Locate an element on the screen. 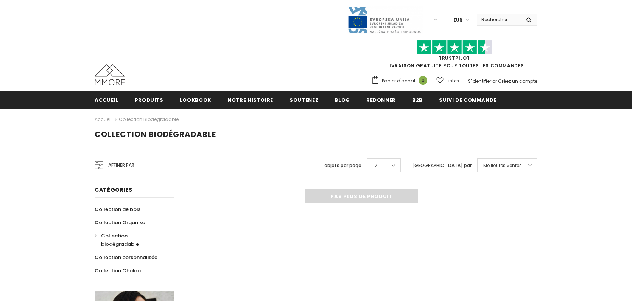 Image resolution: width=632 pixels, height=301 pixels. a: Collection Organika is located at coordinates (120, 223).